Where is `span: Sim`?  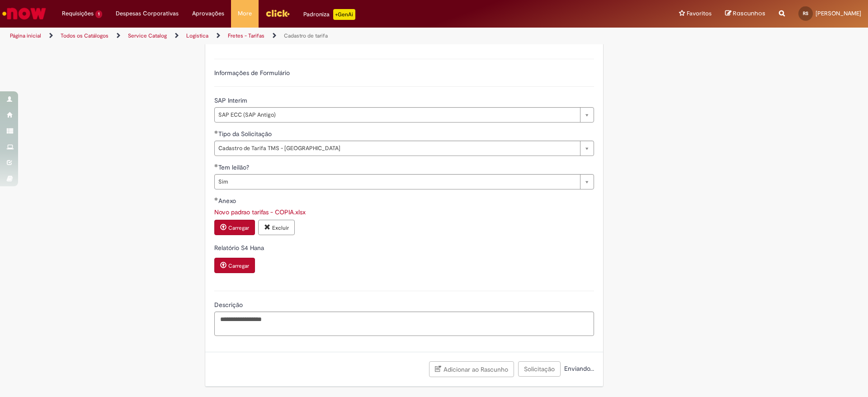
span: Sim is located at coordinates (397, 182).